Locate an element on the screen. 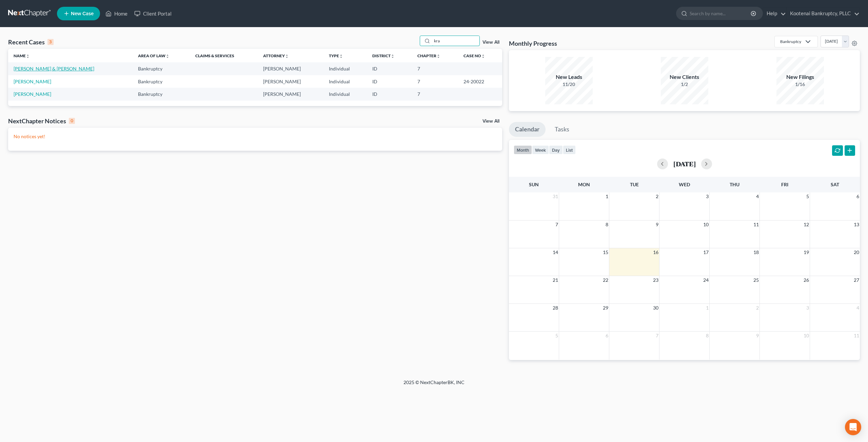 This screenshot has height=442, width=868. span: New Case is located at coordinates (82, 14).